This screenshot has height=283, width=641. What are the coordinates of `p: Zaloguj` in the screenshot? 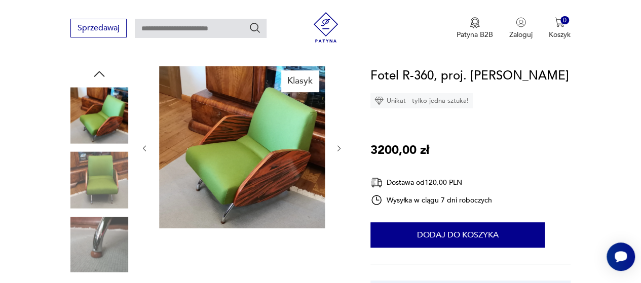 It's located at (521, 34).